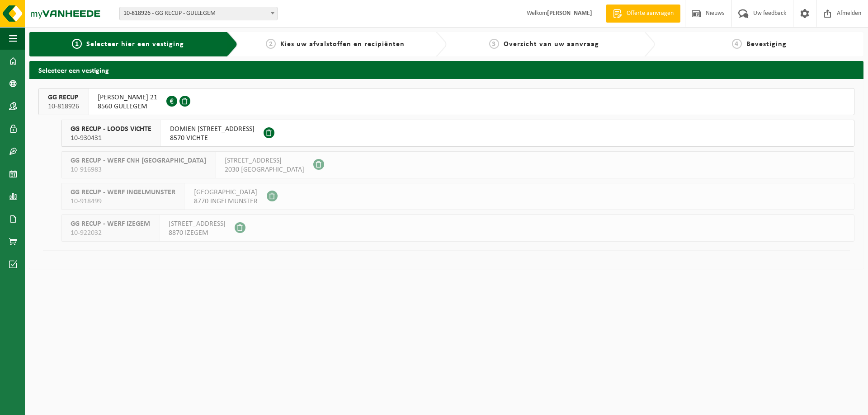 Image resolution: width=868 pixels, height=415 pixels. What do you see at coordinates (135, 44) in the screenshot?
I see `span: Selecteer hier een vestiging` at bounding box center [135, 44].